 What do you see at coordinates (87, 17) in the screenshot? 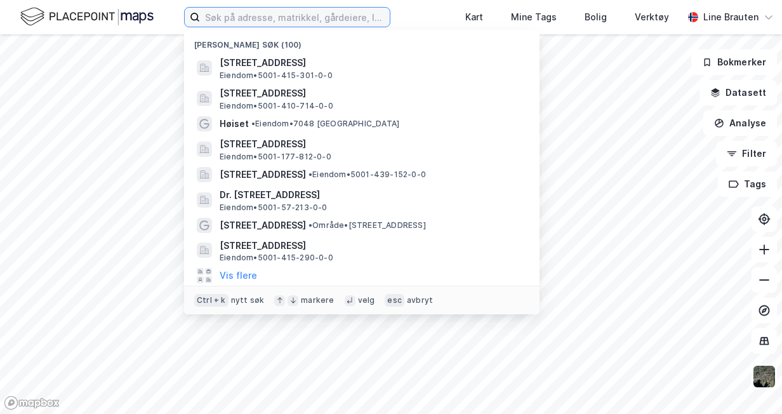
I see `img: logo.f888ab2527a4732fd821a326f86c7f29.svg` at bounding box center [87, 17].